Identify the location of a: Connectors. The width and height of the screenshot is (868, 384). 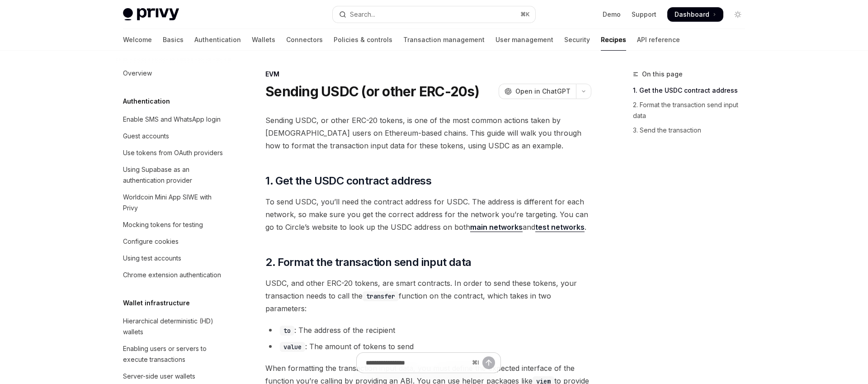
(305, 40).